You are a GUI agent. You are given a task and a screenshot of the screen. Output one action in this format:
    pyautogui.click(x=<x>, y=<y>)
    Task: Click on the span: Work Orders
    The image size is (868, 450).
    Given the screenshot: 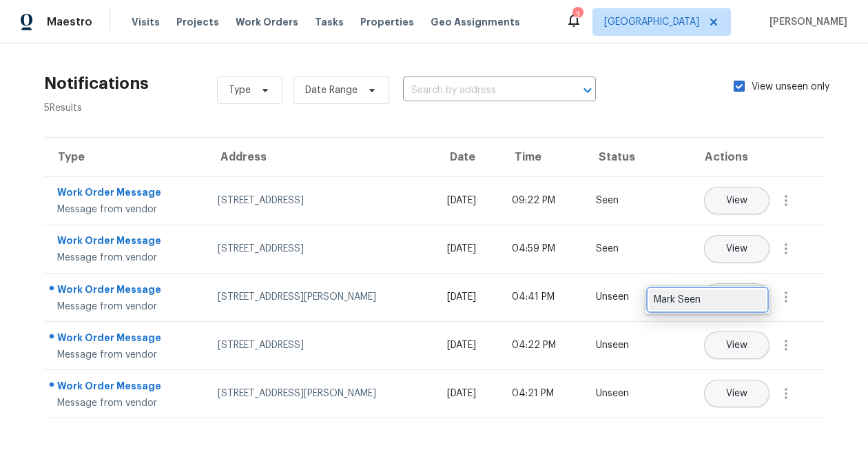 What is the action you would take?
    pyautogui.click(x=266, y=22)
    